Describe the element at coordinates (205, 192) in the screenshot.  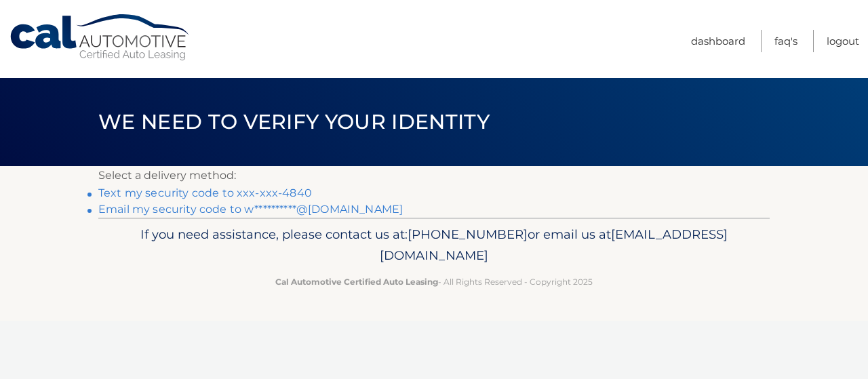
I see `a: Text my security code to xxx-xxx-4840` at that location.